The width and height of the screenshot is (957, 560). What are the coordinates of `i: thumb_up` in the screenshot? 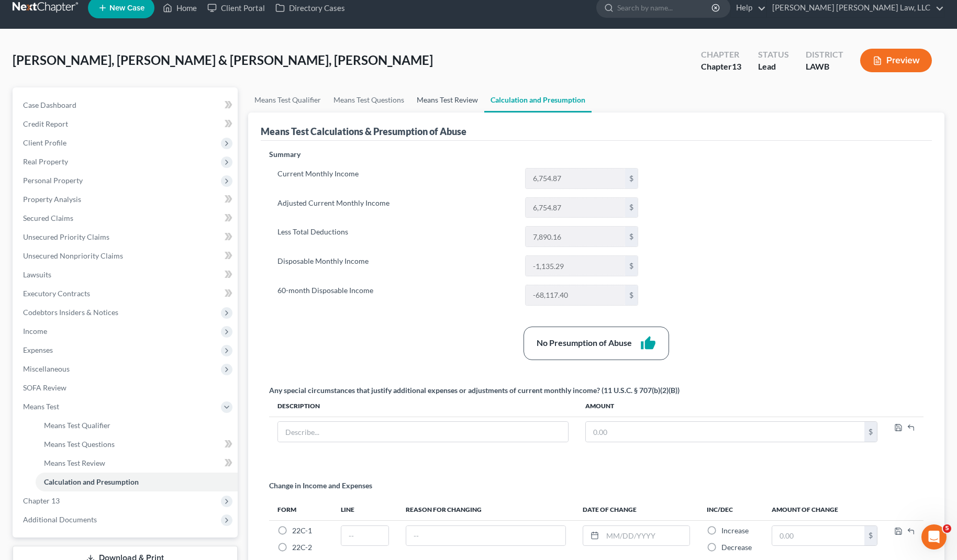 It's located at (648, 344).